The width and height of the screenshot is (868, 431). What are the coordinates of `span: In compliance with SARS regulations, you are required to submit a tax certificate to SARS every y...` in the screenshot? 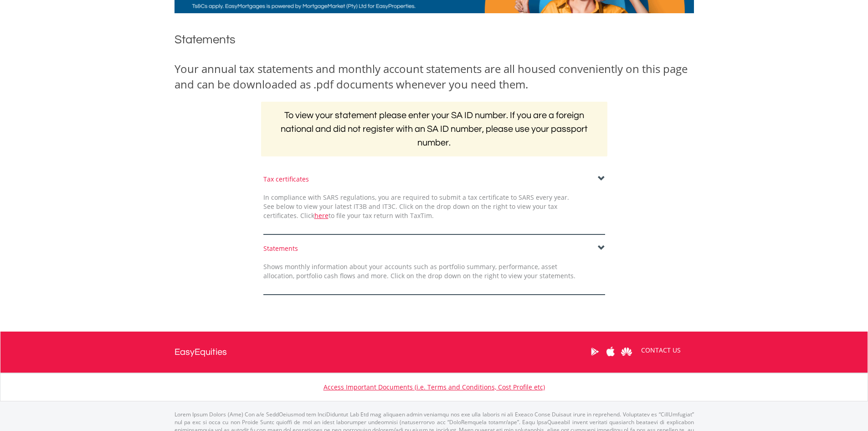 It's located at (416, 206).